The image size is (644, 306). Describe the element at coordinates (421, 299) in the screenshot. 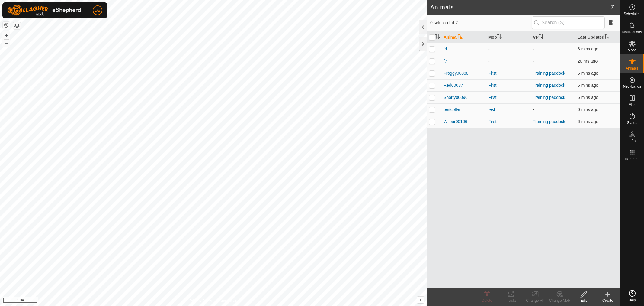

I see `span: i` at that location.